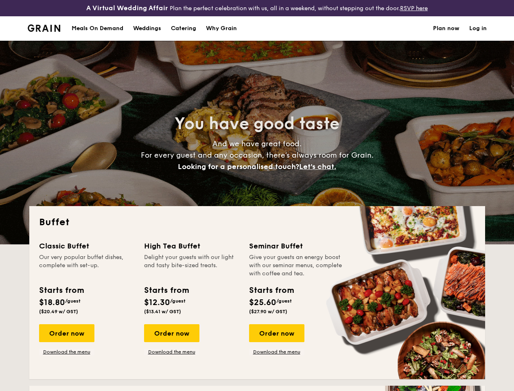 Image resolution: width=514 pixels, height=391 pixels. I want to click on span: Let's chat., so click(317, 166).